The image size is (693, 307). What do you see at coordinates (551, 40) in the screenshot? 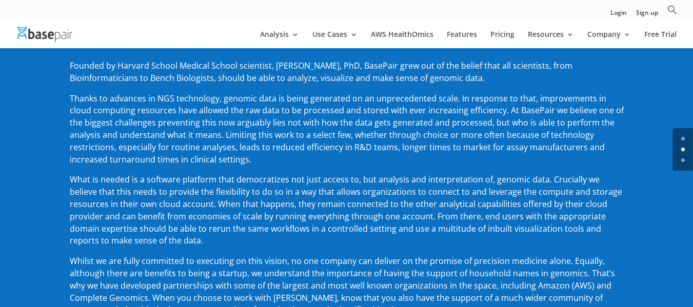
I see `a: Resources` at bounding box center [551, 40].